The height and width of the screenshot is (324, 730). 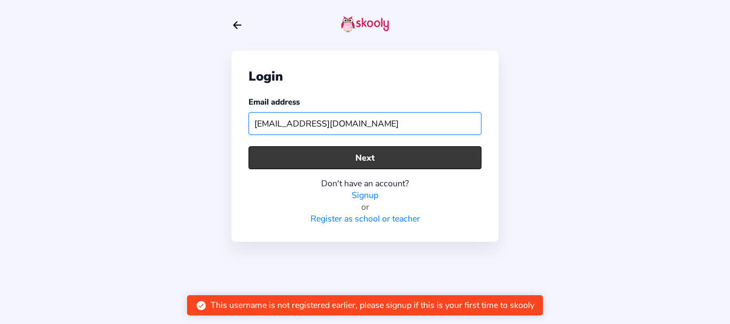 What do you see at coordinates (365, 123) in the screenshot?
I see `input: Your email address` at bounding box center [365, 123].